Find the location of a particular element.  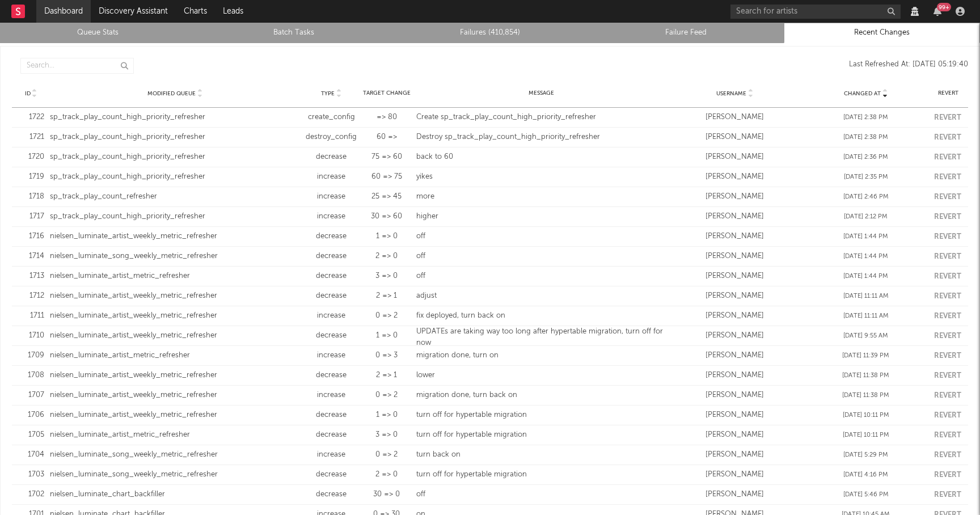

div: UPDATEs are taking way too long after hypertable migration, turn off for now is located at coordinates (541, 337).